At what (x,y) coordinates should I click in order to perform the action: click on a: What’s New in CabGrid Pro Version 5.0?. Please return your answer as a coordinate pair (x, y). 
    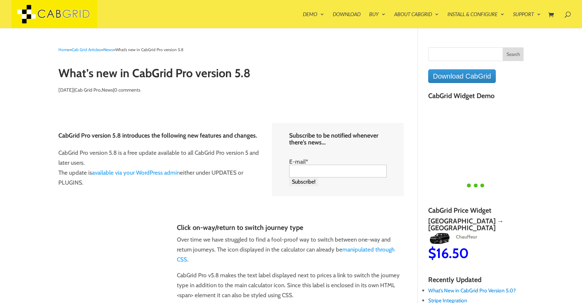
    Looking at the image, I should click on (472, 290).